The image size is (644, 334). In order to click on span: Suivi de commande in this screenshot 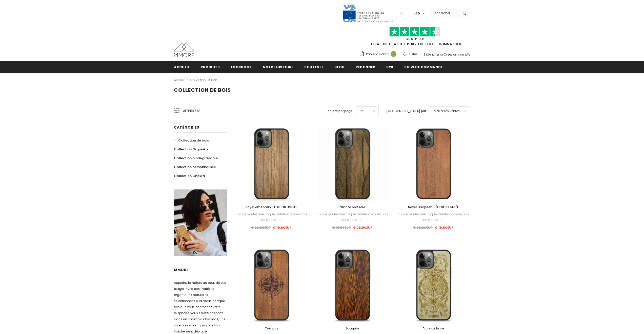, I will do `click(424, 67)`.